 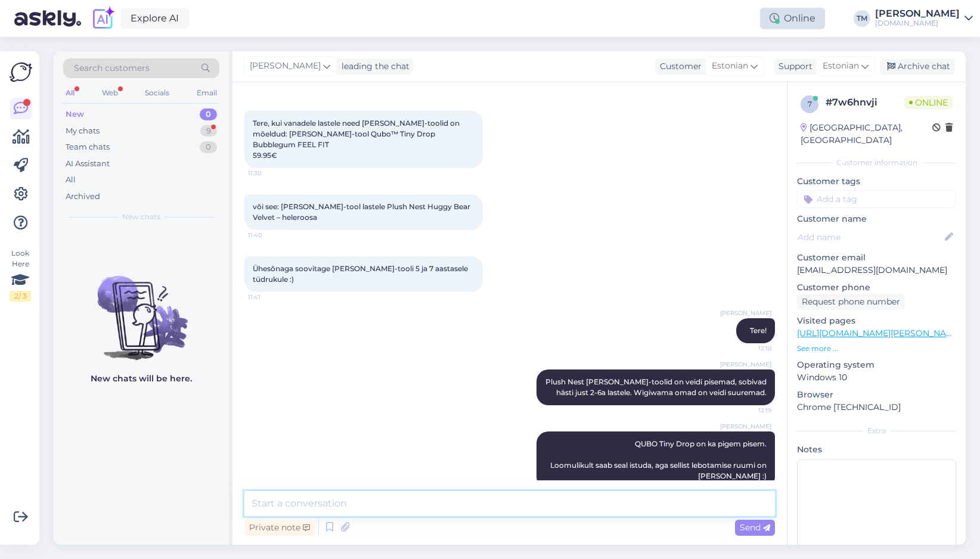 What do you see at coordinates (660, 459) in the screenshot?
I see `span: QUBO Tiny Drop on ka pigem pisem. Loomulikult saab seal istuda, aga sellist lebotamise ruumi on [...` at bounding box center [660, 459].